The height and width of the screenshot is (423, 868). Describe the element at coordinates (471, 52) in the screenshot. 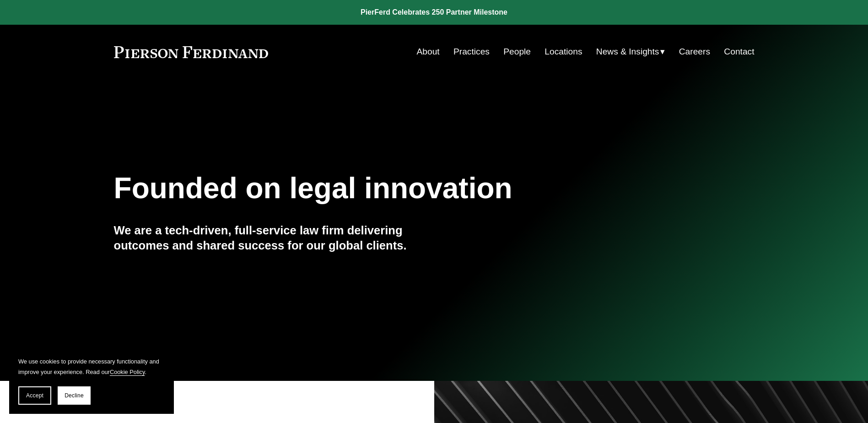

I see `a: Practices` at that location.